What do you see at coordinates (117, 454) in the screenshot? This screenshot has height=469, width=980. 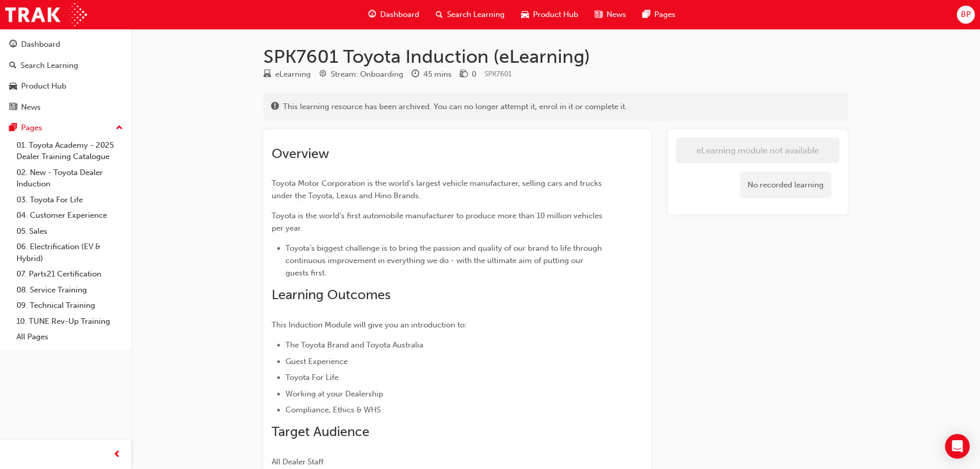 I see `span: prev-icon` at bounding box center [117, 454].